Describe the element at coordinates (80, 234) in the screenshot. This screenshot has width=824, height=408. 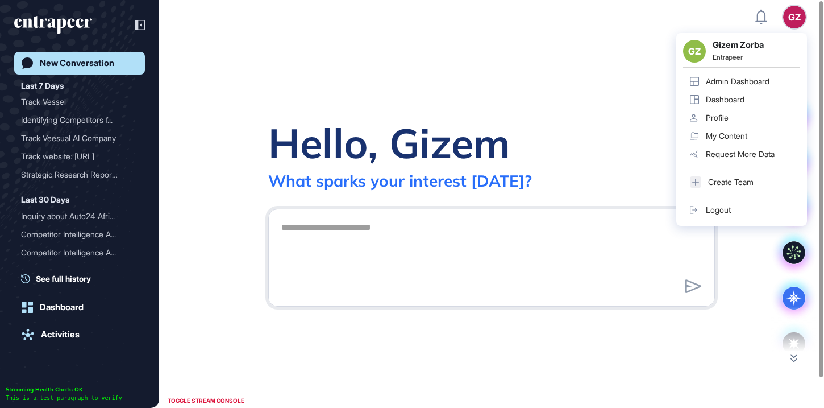
I see `div: Competitor Intelligence Analysis on Global People and HR Software Analytics: Focus on Hyperia and...` at that location.